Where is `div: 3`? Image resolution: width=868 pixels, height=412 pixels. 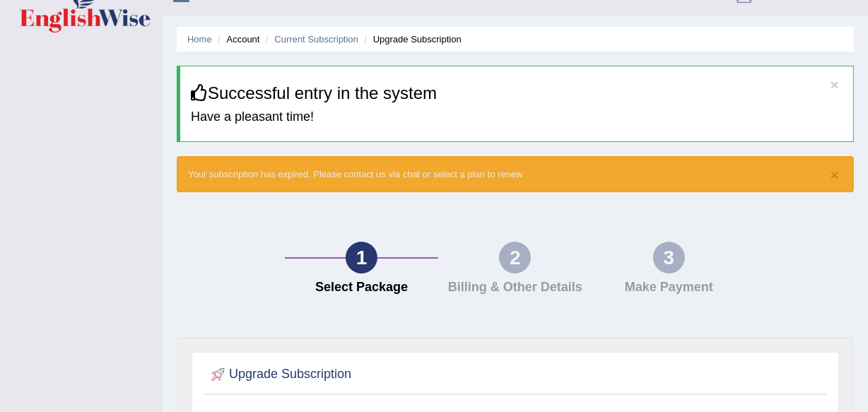 div: 3 is located at coordinates (669, 257).